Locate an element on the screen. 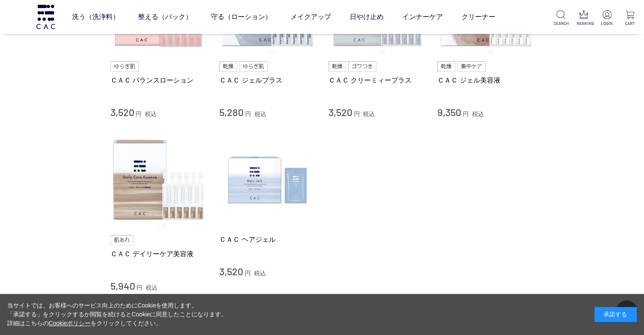 The height and width of the screenshot is (335, 644). a: インナーケア is located at coordinates (423, 16).